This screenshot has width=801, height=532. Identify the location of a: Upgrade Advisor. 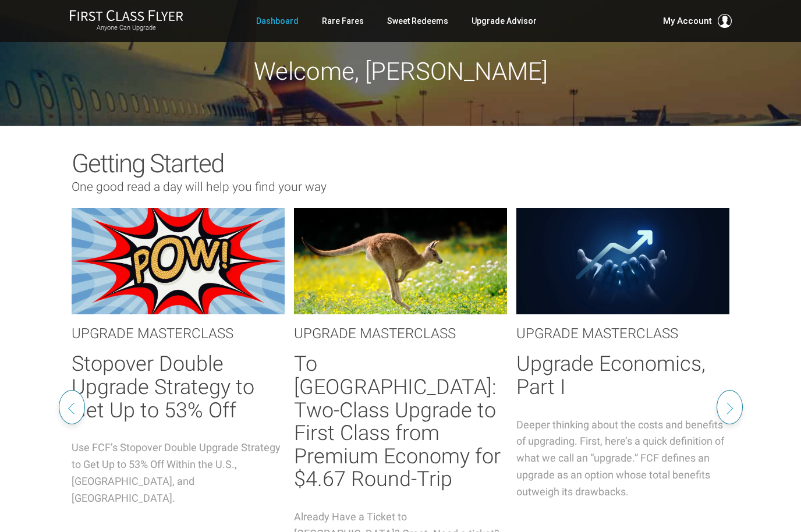
(504, 21).